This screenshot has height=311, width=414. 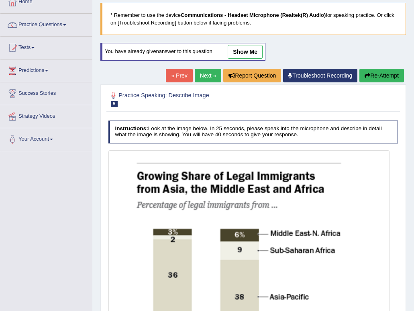 What do you see at coordinates (320, 76) in the screenshot?
I see `a: Troubleshoot Recording` at bounding box center [320, 76].